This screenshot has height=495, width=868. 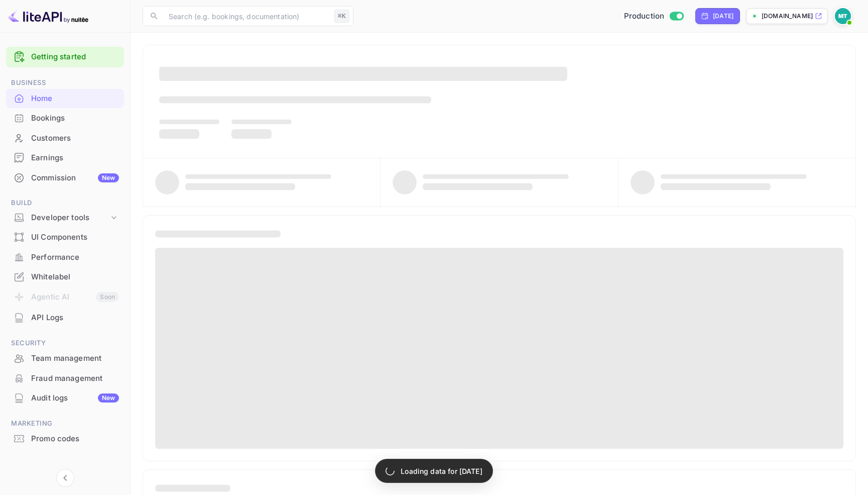 What do you see at coordinates (65, 203) in the screenshot?
I see `span: Build` at bounding box center [65, 203].